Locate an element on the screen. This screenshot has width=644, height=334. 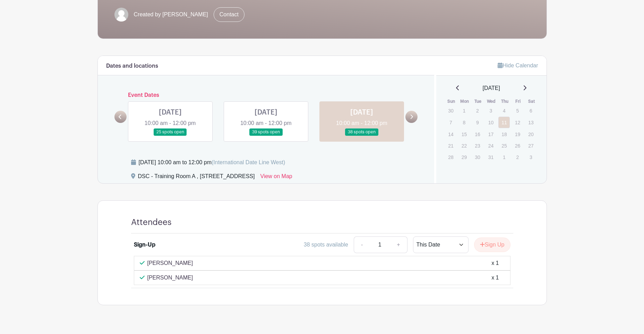
th: Tue is located at coordinates (478, 101).